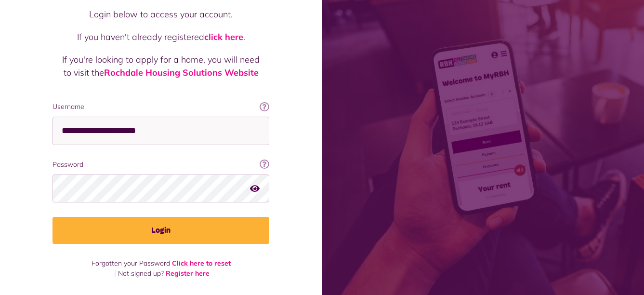  I want to click on p: If you haven't already registered ., so click(161, 37).